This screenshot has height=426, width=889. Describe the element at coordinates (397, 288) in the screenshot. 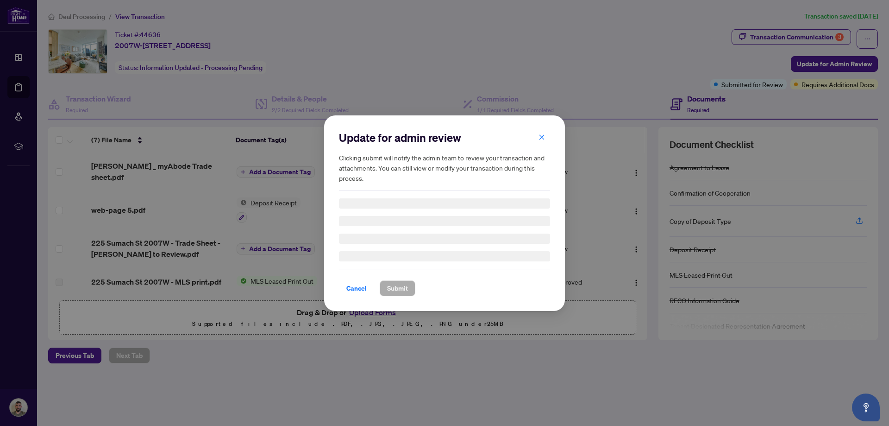

I see `button: Submit` at that location.